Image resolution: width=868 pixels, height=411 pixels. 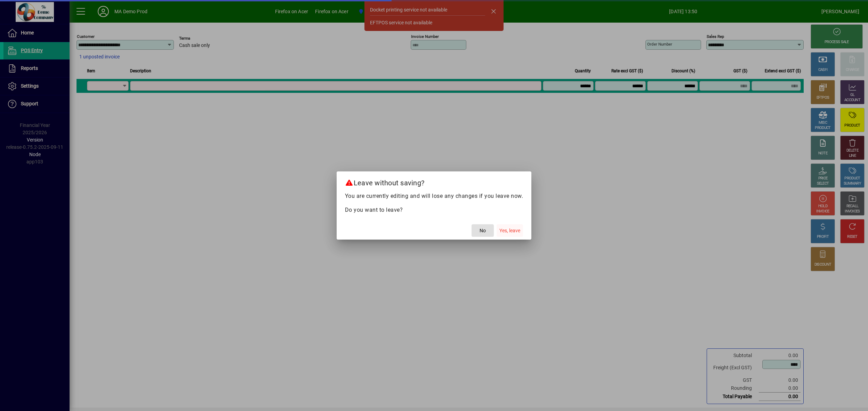 I want to click on p: You are currently editing and will lose any changes if you leave now., so click(x=434, y=197).